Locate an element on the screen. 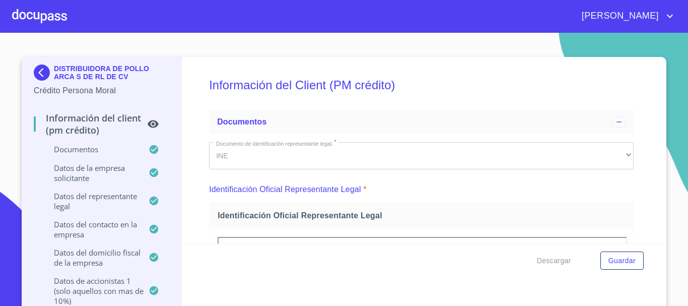 This screenshot has height=306, width=688. p: Datos de la empresa solicitante is located at coordinates (91, 173).